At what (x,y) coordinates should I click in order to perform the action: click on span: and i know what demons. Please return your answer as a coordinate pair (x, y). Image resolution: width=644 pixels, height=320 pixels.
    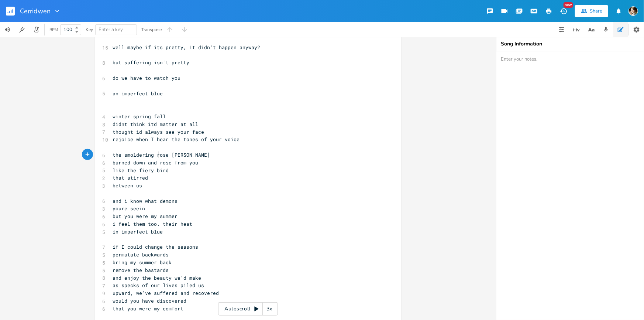
    Looking at the image, I should click on (145, 201).